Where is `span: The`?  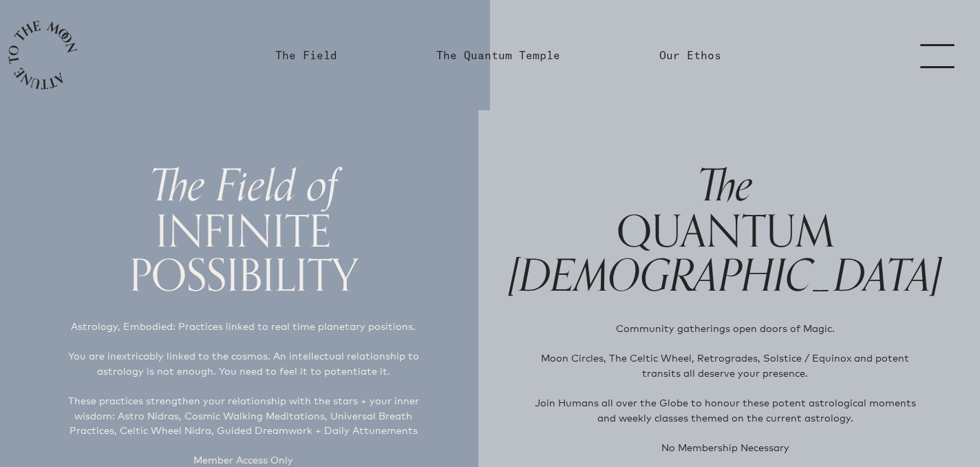 span: The is located at coordinates (724, 186).